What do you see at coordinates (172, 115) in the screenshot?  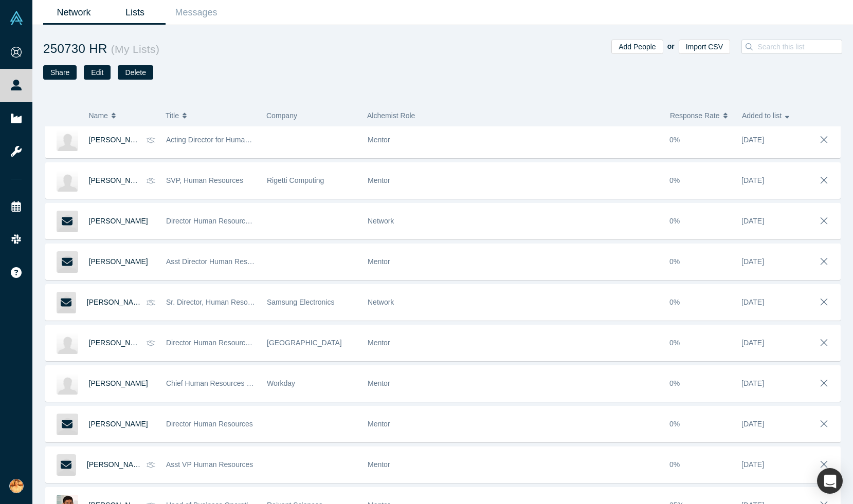 I see `span: Title` at bounding box center [172, 115].